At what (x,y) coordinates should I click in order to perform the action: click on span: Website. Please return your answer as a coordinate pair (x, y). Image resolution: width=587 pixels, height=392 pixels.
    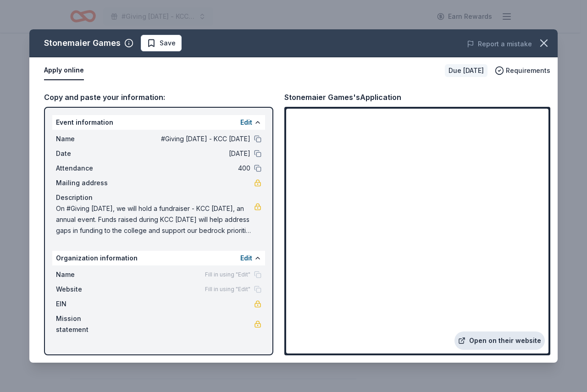
    Looking at the image, I should click on (87, 289).